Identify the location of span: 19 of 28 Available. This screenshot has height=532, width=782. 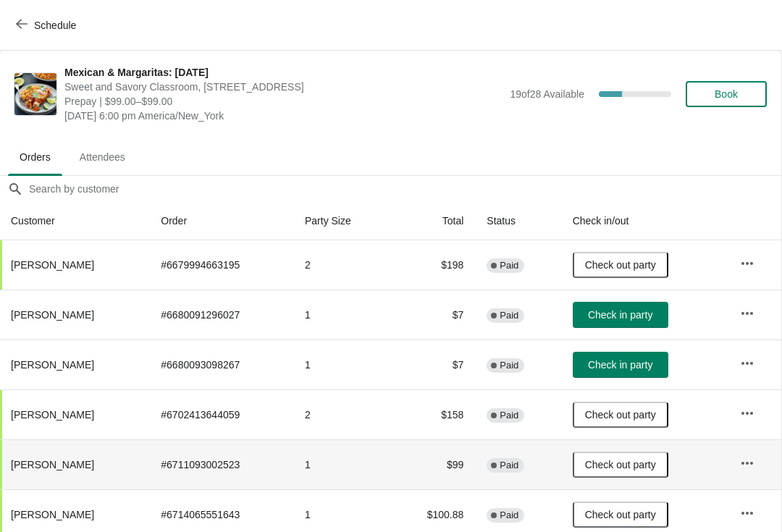
(546, 94).